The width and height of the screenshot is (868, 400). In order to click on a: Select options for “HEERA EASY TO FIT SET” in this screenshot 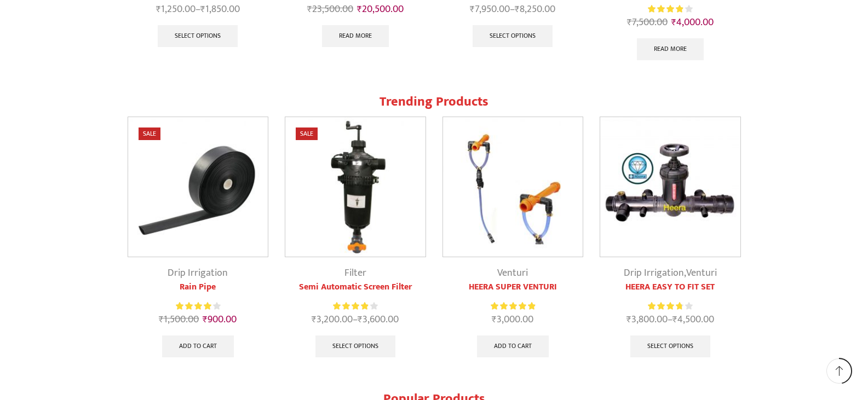, I will do `click(671, 347)`.